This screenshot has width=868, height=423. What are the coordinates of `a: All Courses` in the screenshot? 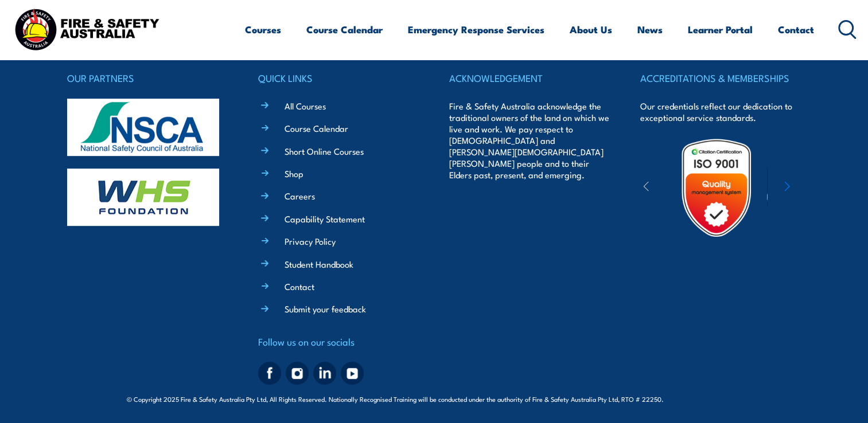 It's located at (306, 105).